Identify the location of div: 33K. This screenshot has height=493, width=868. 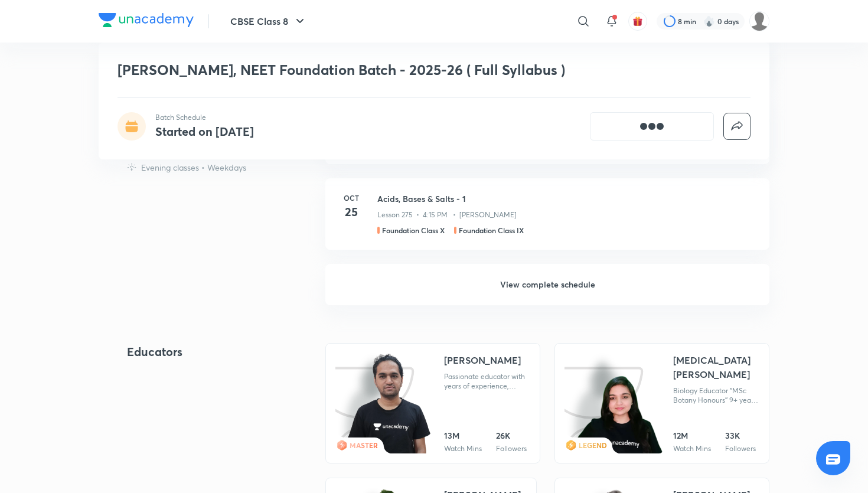
(740, 436).